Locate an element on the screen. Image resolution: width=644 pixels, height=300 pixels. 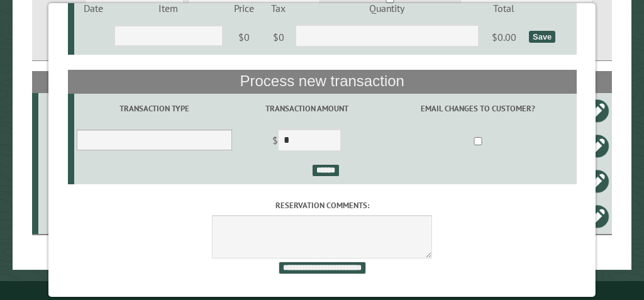
label: Reservation comments: is located at coordinates (322, 206).